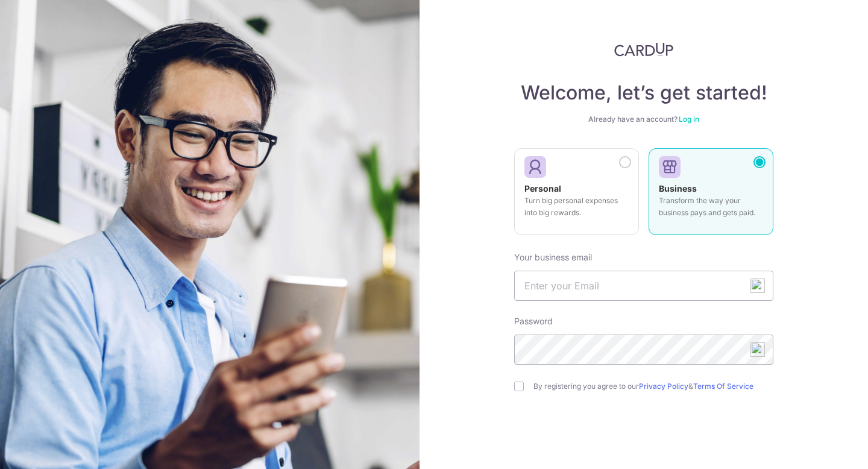  Describe the element at coordinates (664, 386) in the screenshot. I see `a: Privacy Policy` at that location.